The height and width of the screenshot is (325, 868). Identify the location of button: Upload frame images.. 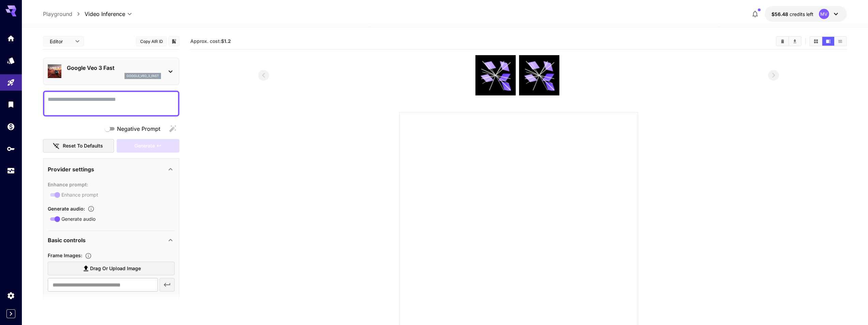
(88, 256).